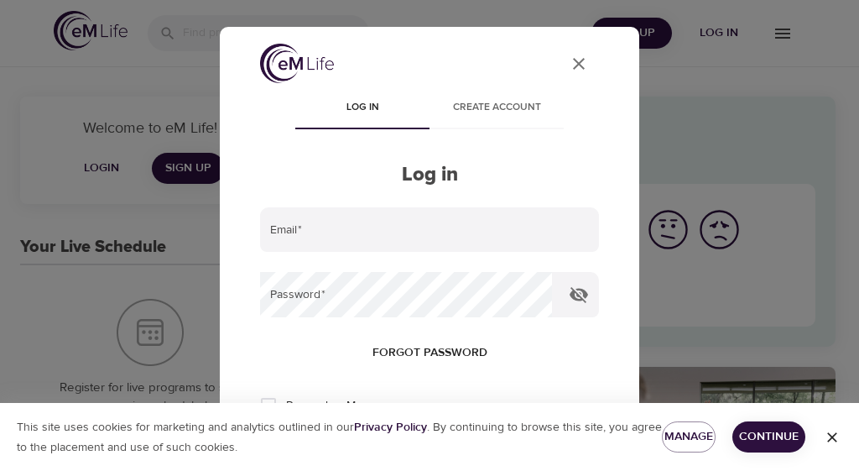  What do you see at coordinates (579, 64) in the screenshot?
I see `button: close` at bounding box center [579, 64].